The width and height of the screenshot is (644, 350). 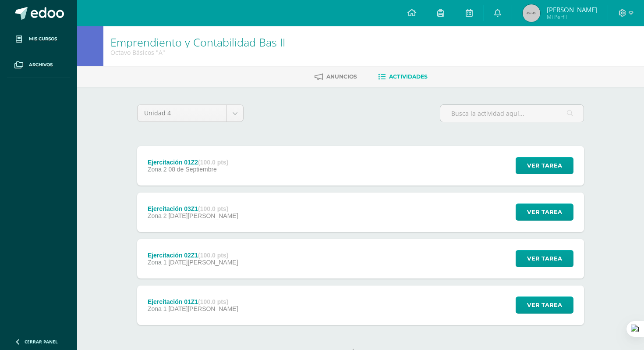 I want to click on div: Ejercitación 02Z1, so click(x=193, y=255).